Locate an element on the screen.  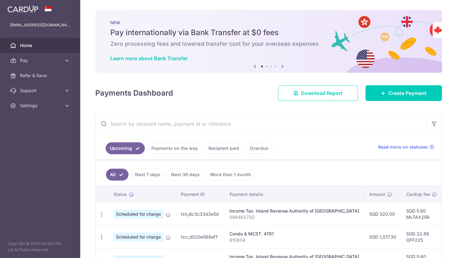
a: All is located at coordinates (117, 174).